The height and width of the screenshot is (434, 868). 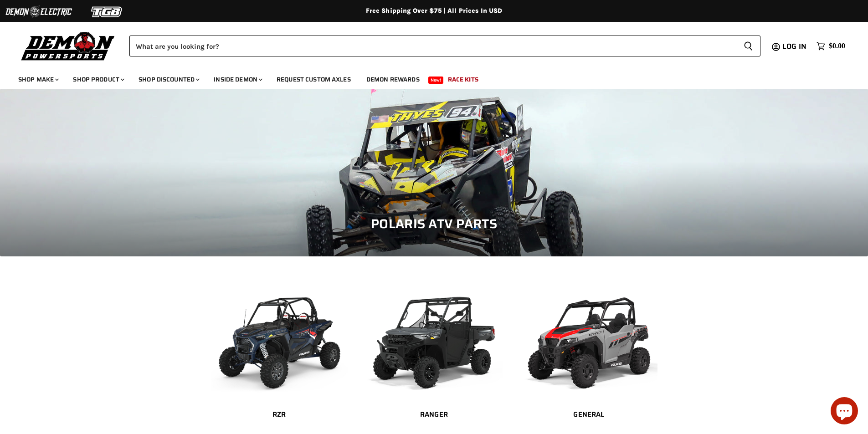 What do you see at coordinates (280, 415) in the screenshot?
I see `a: RZR` at bounding box center [280, 415].